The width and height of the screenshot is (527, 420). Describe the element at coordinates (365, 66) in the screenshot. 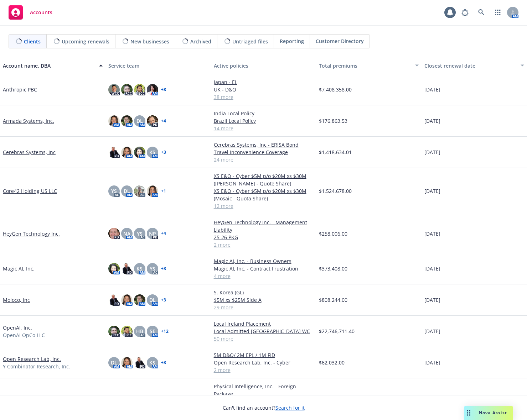

I see `div: Total premiums` at that location.